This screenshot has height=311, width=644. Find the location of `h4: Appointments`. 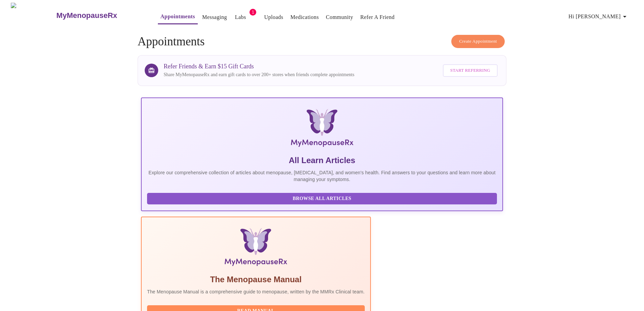

h4: Appointments is located at coordinates (322, 42).